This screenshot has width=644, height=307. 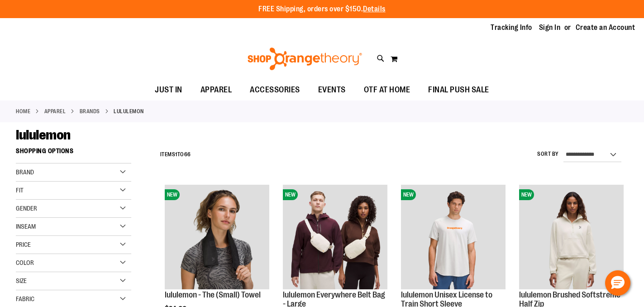 I want to click on a: EVENTS, so click(x=332, y=90).